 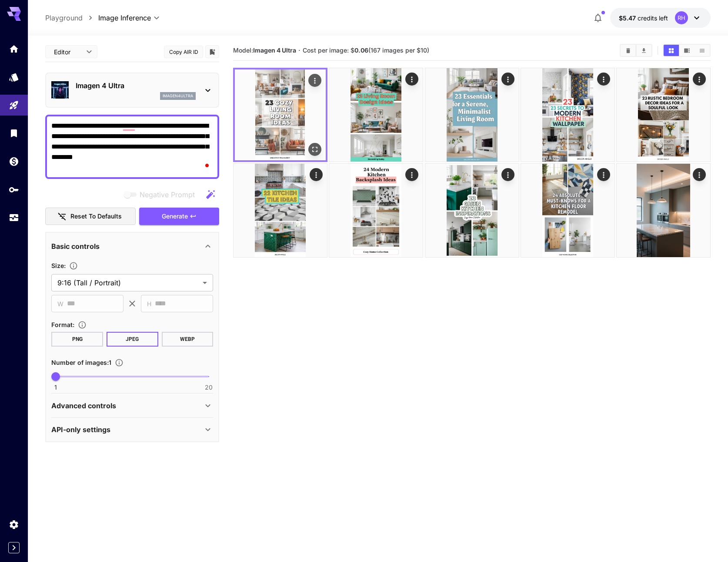 What do you see at coordinates (61, 304) in the screenshot?
I see `span: W` at bounding box center [61, 304].